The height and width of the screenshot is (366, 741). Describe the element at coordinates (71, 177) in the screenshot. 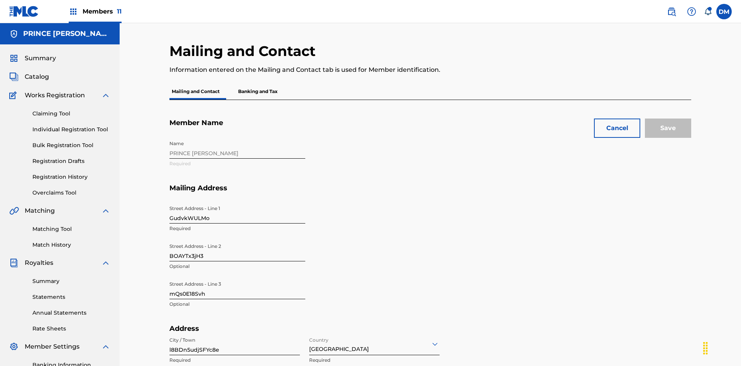

I see `a: Registration History` at that location.